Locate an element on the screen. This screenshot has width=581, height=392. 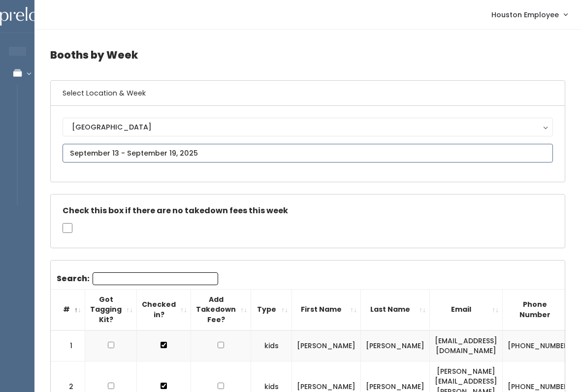
th: Last Name: activate to sort column ascending is located at coordinates (395, 309).